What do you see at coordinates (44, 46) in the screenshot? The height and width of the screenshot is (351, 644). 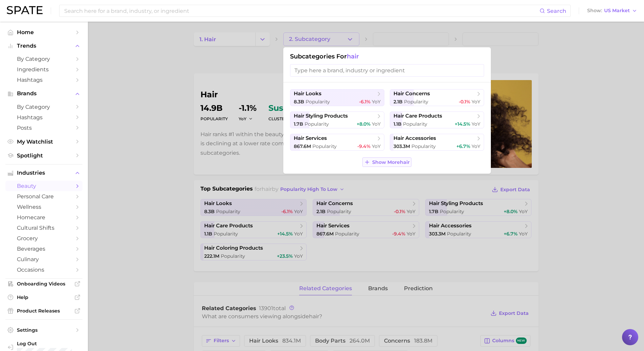 I see `span: Trends` at bounding box center [44, 46].